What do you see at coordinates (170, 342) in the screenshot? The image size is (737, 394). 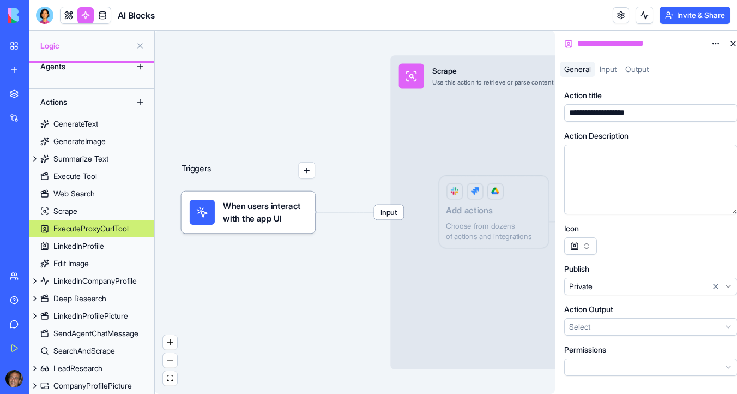 I see `button: zoom in` at bounding box center [170, 342].